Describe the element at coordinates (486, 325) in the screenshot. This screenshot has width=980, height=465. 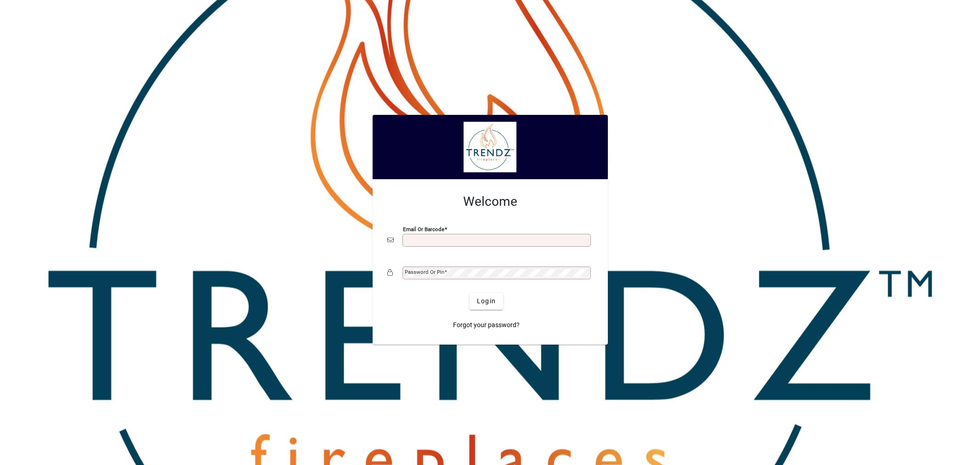
I see `span: Forgot your password?` at that location.